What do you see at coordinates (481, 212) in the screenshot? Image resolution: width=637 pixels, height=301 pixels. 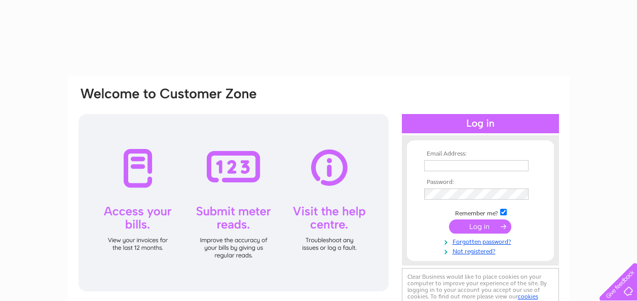 I see `td: Remember me?` at bounding box center [481, 212].